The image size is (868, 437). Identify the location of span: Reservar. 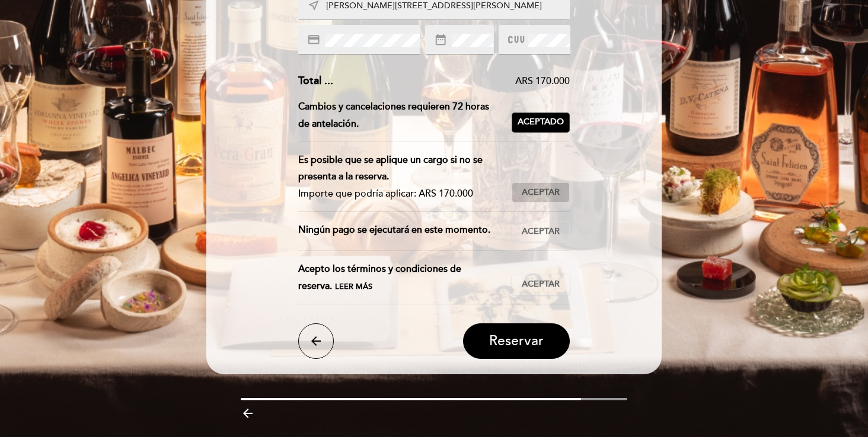
(517, 341).